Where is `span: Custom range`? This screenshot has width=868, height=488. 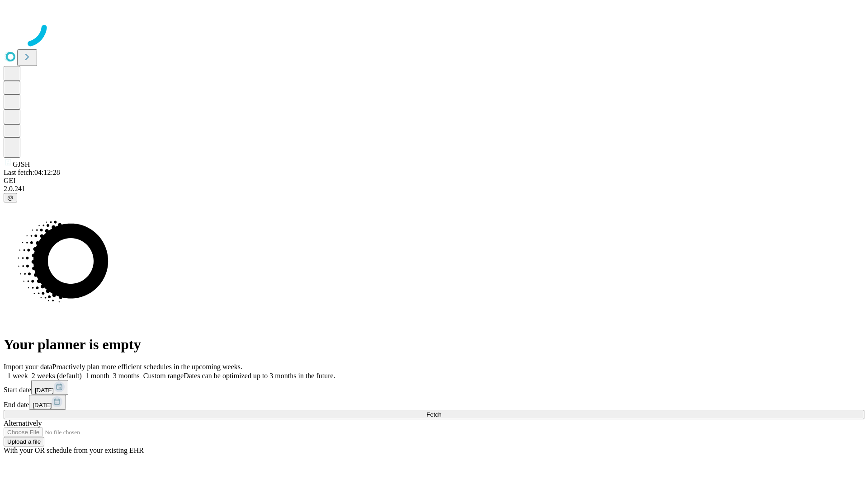
span: Custom range is located at coordinates (164, 375).